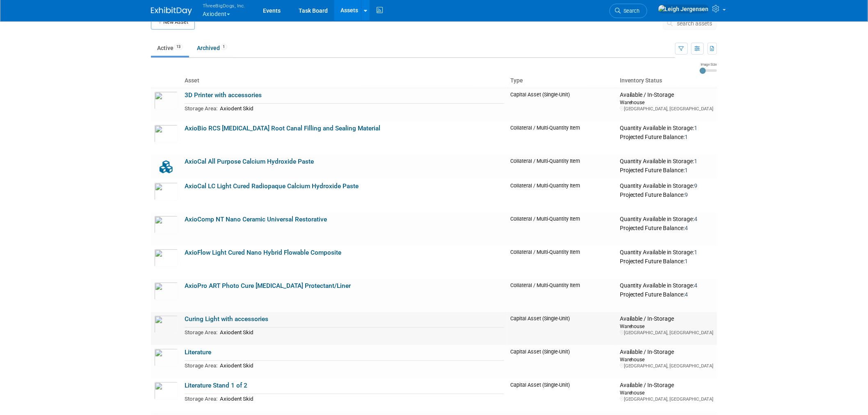  What do you see at coordinates (216, 386) in the screenshot?
I see `a: Literature Stand 1 of 2` at bounding box center [216, 386].